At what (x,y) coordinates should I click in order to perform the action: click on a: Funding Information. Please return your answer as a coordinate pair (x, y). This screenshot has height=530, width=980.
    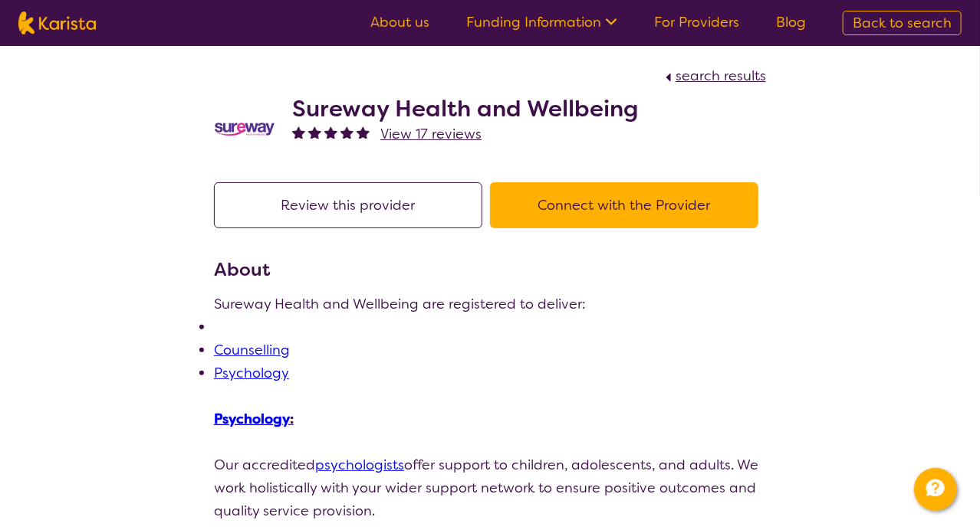
    Looking at the image, I should click on (541, 22).